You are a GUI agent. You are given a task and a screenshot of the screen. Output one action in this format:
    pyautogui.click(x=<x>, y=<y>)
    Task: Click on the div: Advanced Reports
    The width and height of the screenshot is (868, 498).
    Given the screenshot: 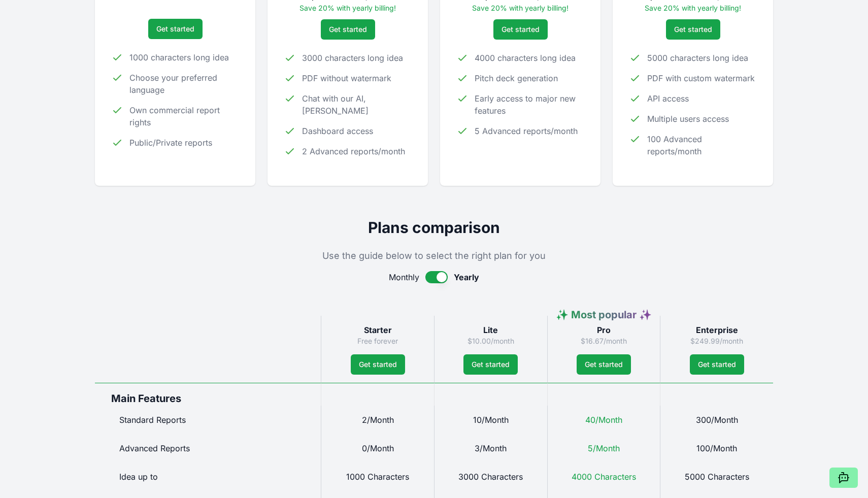 What is the action you would take?
    pyautogui.click(x=207, y=448)
    